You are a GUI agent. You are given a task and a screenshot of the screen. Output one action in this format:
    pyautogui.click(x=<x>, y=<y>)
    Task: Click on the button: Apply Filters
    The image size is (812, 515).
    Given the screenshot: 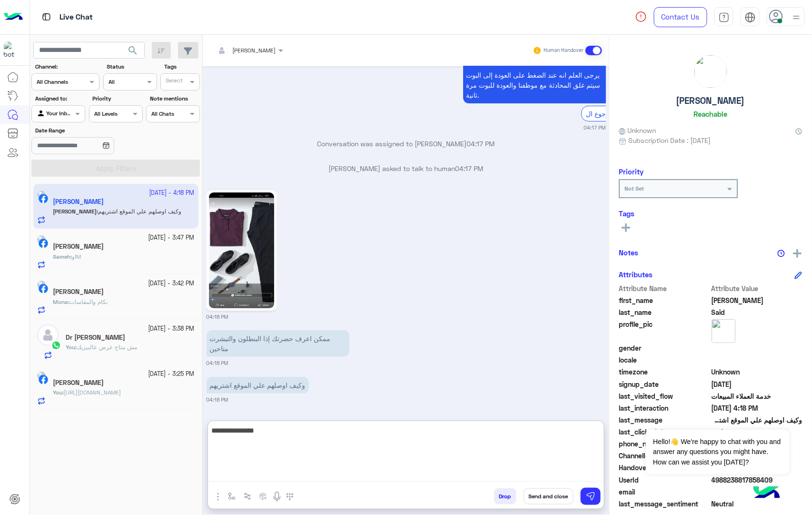 What is the action you would take?
    pyautogui.click(x=116, y=168)
    